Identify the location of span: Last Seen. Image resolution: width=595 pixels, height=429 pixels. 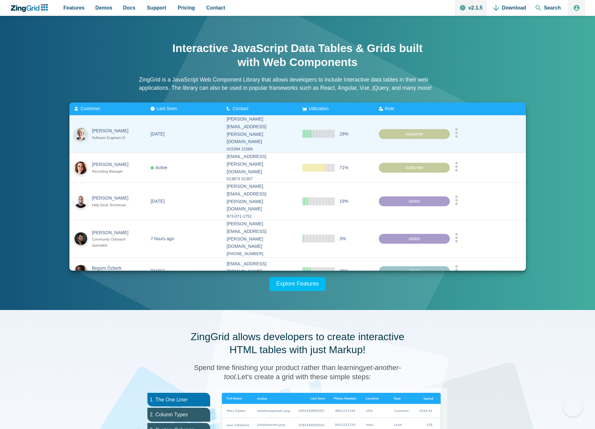
(167, 108).